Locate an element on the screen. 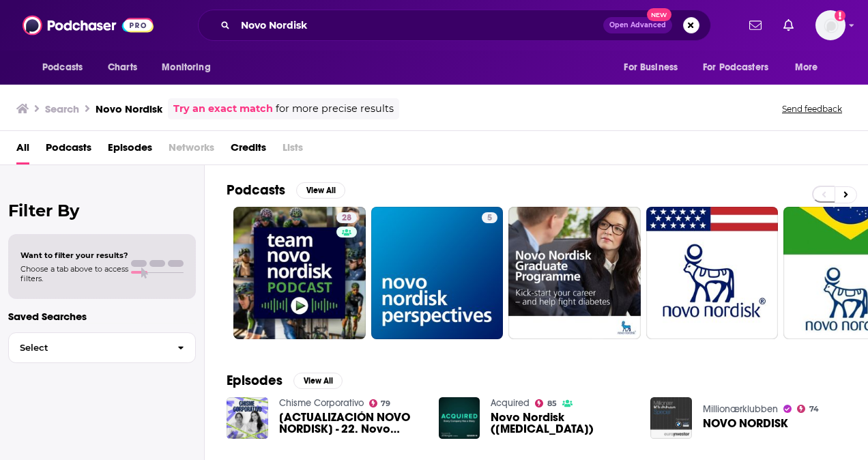 Image resolution: width=868 pixels, height=460 pixels. svg: Add a profile image is located at coordinates (841, 16).